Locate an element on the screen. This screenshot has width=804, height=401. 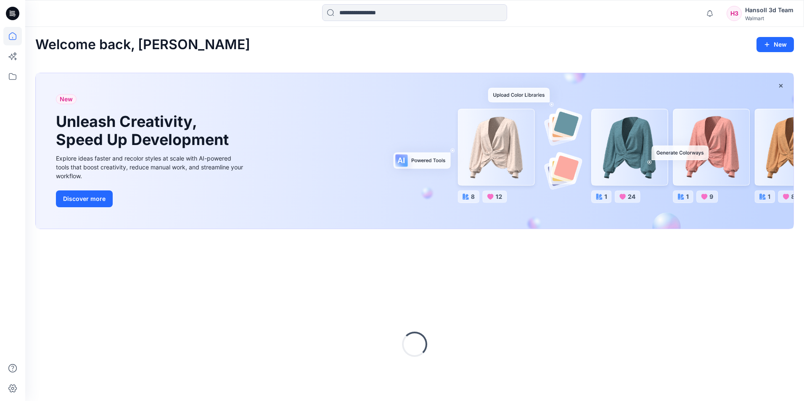
button: Discover more is located at coordinates (84, 199).